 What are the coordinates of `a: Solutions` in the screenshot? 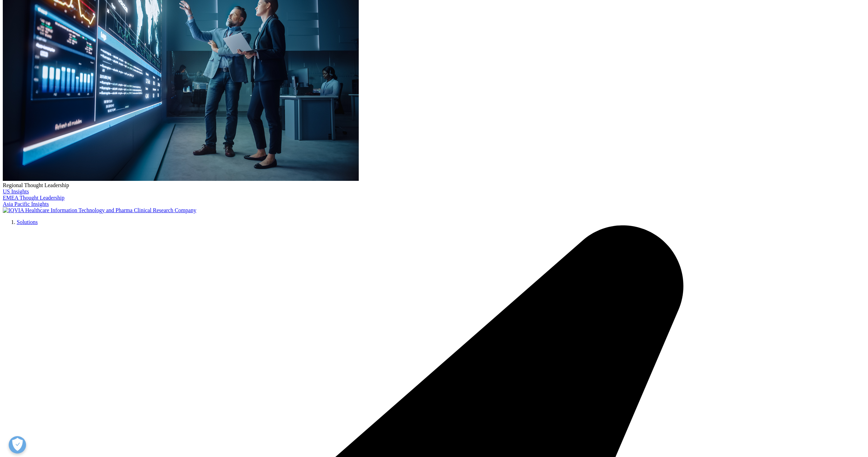 It's located at (27, 222).